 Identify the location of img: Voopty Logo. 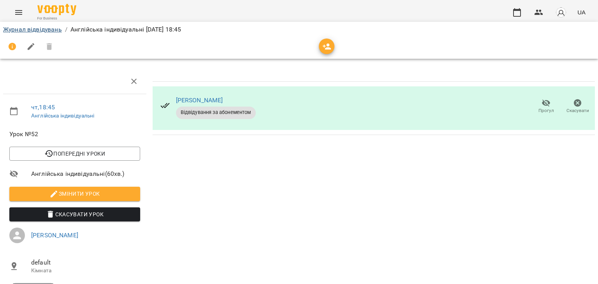
(57, 9).